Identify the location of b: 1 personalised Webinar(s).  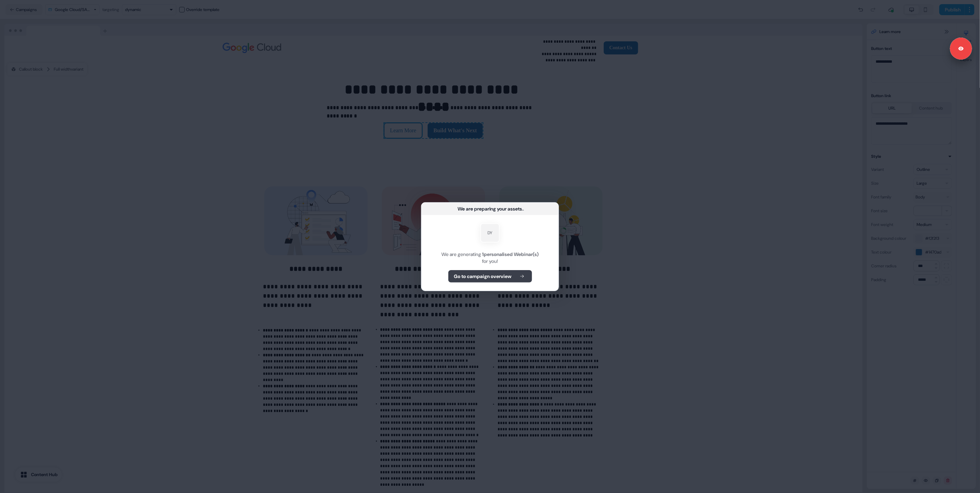
(510, 254).